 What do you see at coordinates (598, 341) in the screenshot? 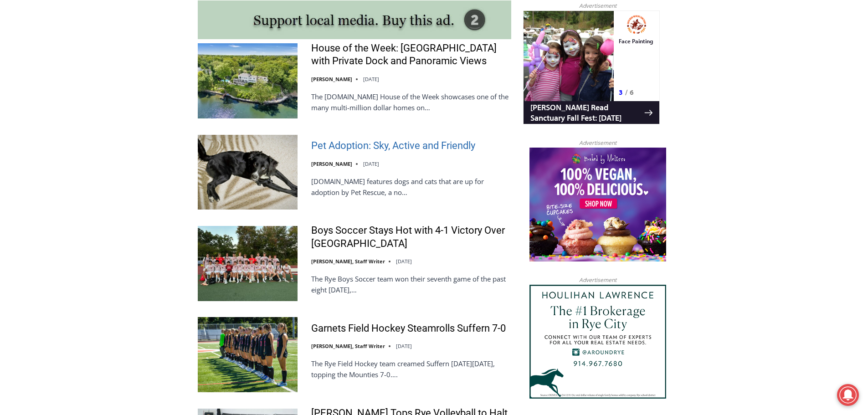
I see `img: Houlihan Lawrence The #1 Brokerage in Rye City` at bounding box center [598, 341].